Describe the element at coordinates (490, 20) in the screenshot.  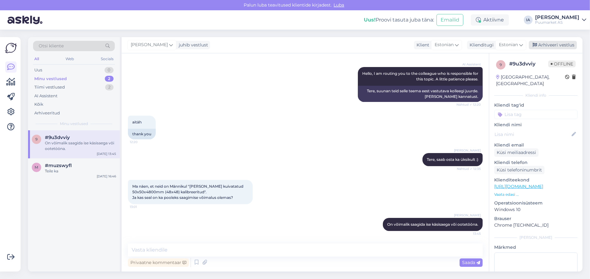
I see `div: Aktiivne` at that location.